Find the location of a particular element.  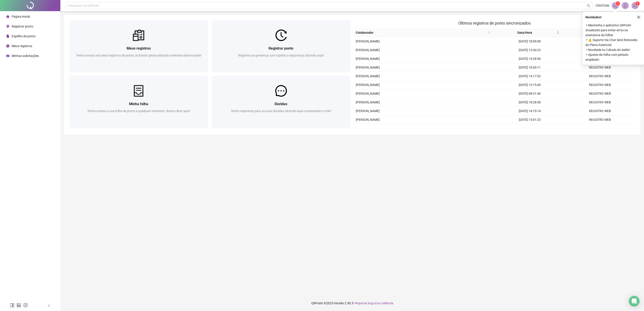

span: Registre sua presença com rapidez e segurança clicando aqui! is located at coordinates (281, 55).